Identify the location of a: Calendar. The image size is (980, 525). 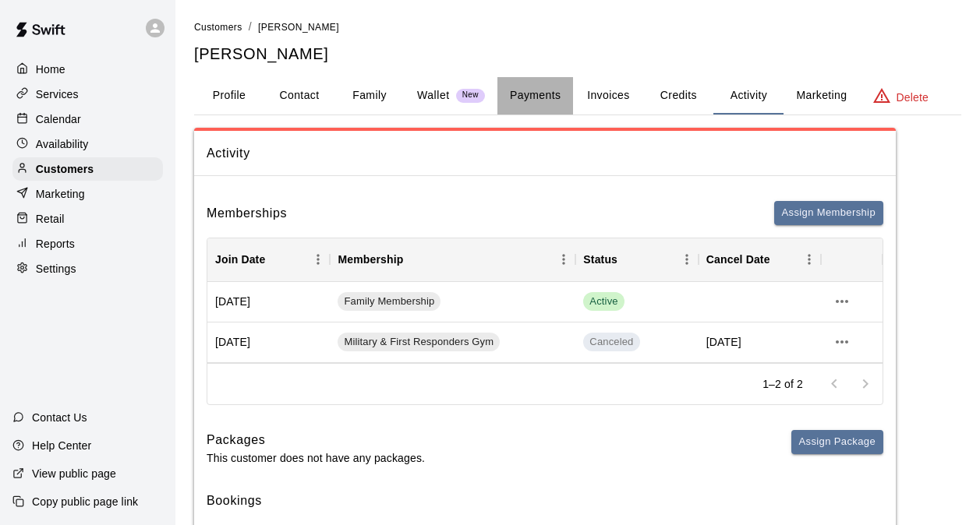
(87, 119).